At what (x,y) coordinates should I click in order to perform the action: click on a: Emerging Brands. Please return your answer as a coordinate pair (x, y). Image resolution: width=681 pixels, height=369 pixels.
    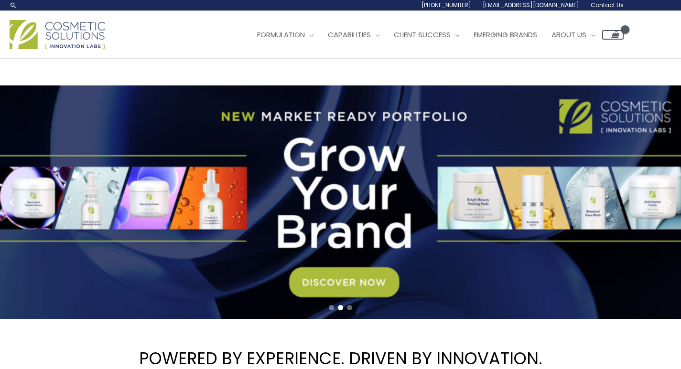
    Looking at the image, I should click on (505, 35).